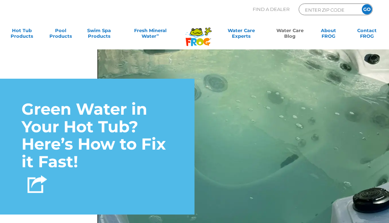  I want to click on input: GO, so click(367, 9).